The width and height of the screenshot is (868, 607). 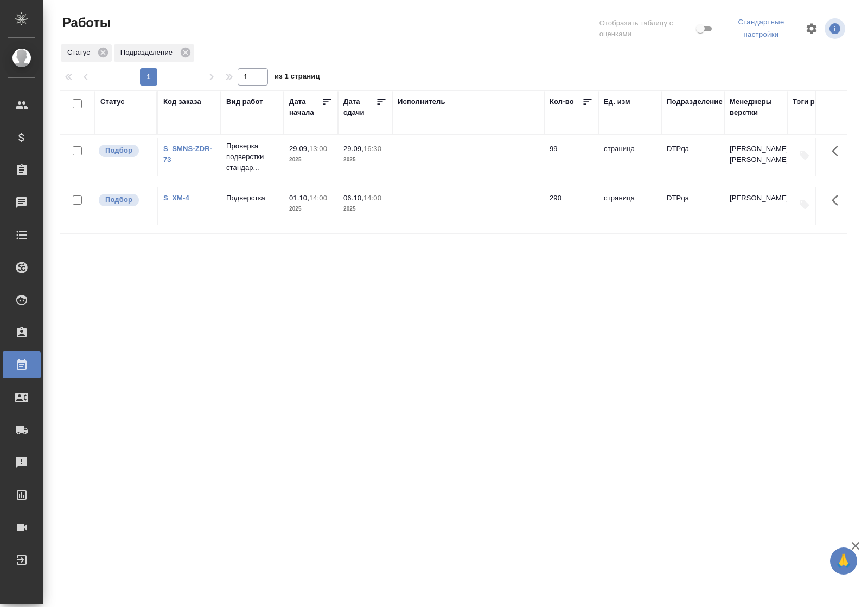 I want to click on div: split button, so click(x=760, y=28).